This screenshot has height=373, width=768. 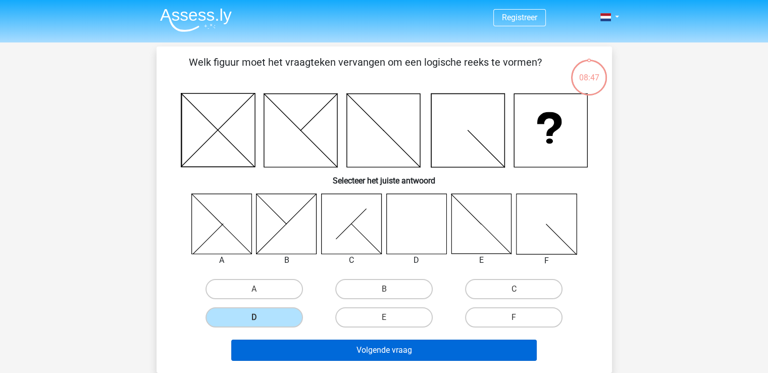 I want to click on div: D, so click(x=417, y=260).